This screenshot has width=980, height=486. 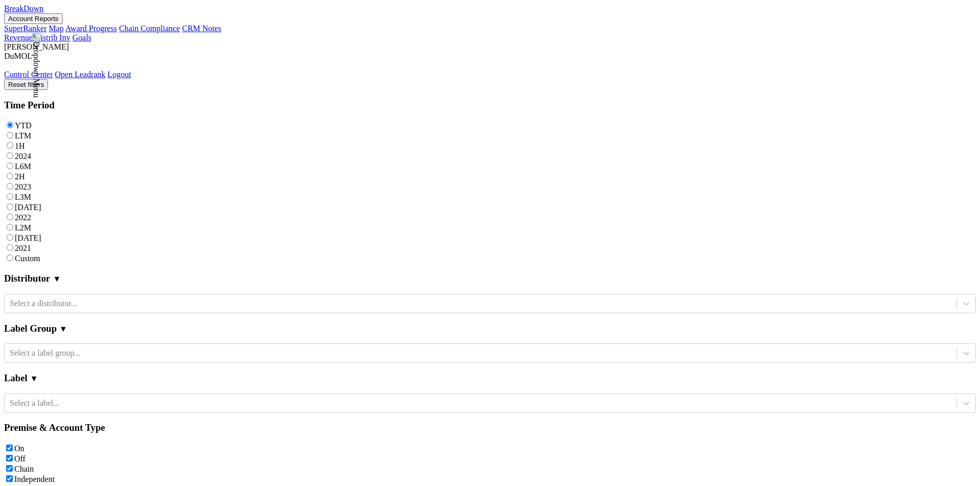 I want to click on label: LTM, so click(x=23, y=135).